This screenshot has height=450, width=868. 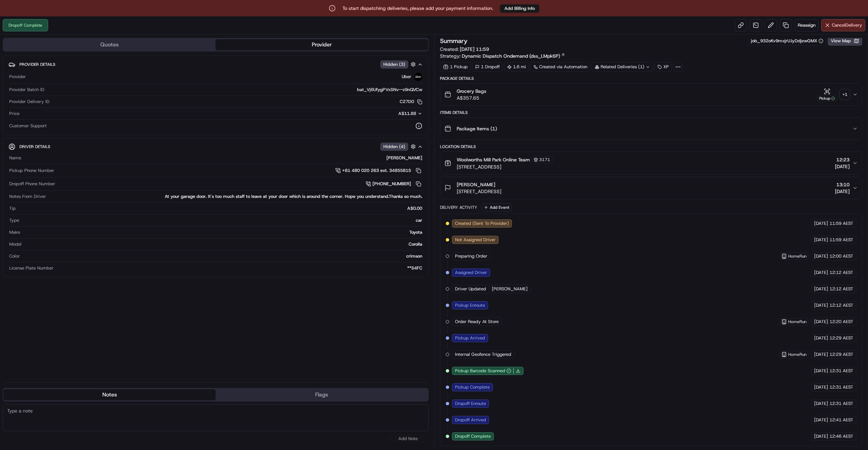 What do you see at coordinates (846, 25) in the screenshot?
I see `span: Cancel Delivery` at bounding box center [846, 25].